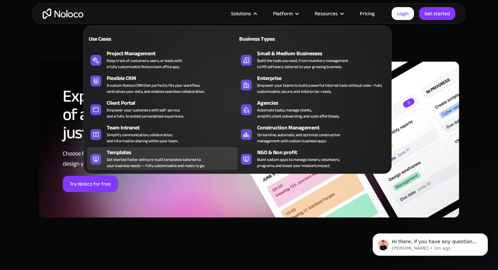 The width and height of the screenshot is (498, 270). What do you see at coordinates (162, 84) in the screenshot?
I see `a: Flexible CRMA custom Noloco CRM that perfectly fits your workflow,centralizes your data, and enab...` at bounding box center [162, 84].